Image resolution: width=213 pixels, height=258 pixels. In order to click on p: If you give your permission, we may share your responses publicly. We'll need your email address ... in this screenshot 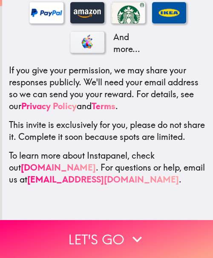, I will do `click(107, 88)`.